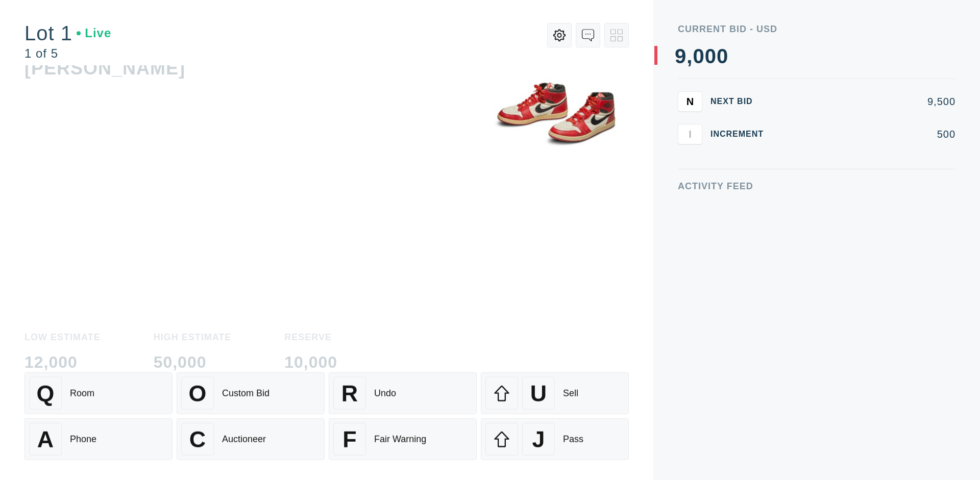 Image resolution: width=980 pixels, height=480 pixels. Describe the element at coordinates (690, 134) in the screenshot. I see `button: I` at that location.